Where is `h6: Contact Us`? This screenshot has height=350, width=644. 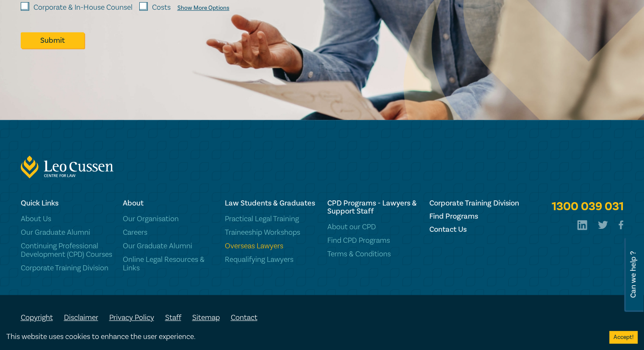 h6: Contact Us is located at coordinates (475, 229).